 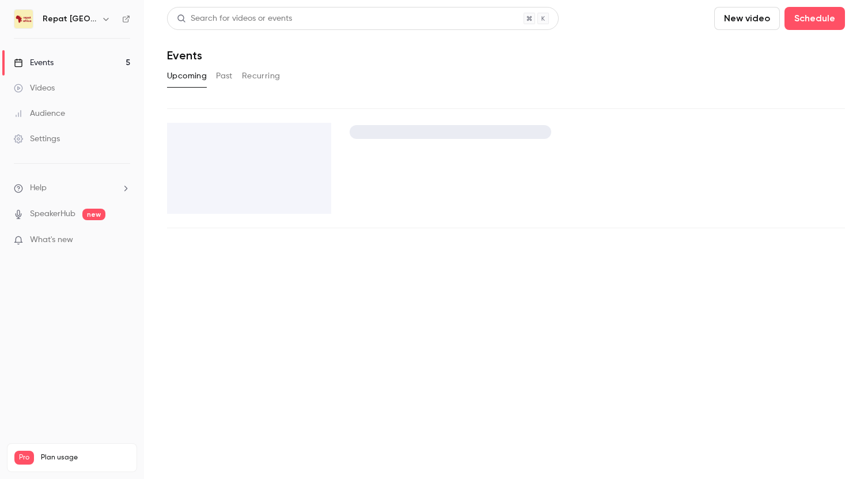 I want to click on div: Events, so click(x=33, y=63).